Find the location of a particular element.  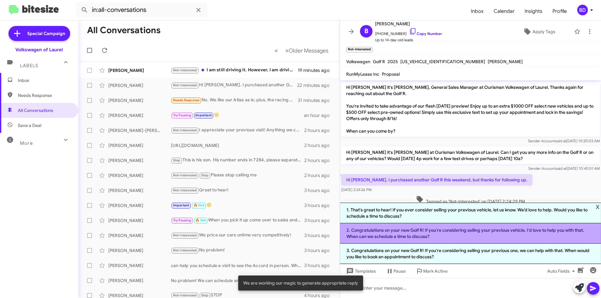

span: All Conversations is located at coordinates (35, 110).